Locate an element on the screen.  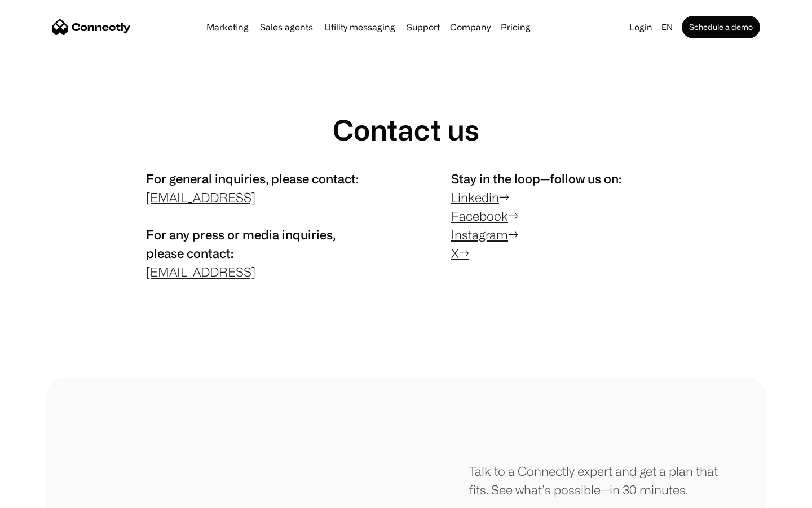
a: Marketing is located at coordinates (227, 27).